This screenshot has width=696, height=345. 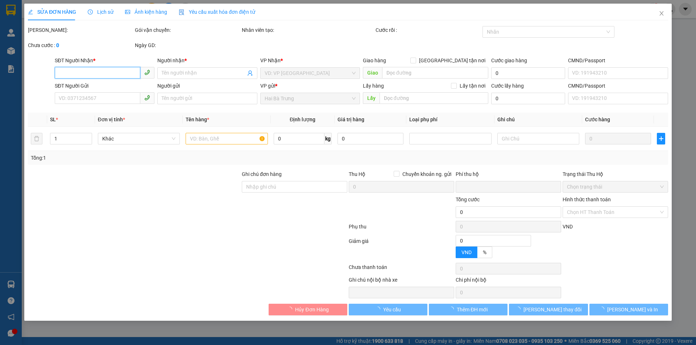 I want to click on div: SĐT Người Nhận, so click(x=104, y=61).